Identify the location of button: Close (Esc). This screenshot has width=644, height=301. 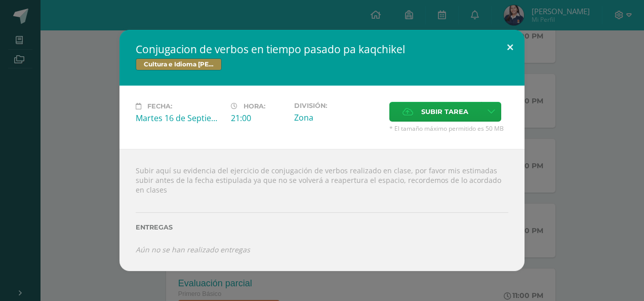
(510, 47).